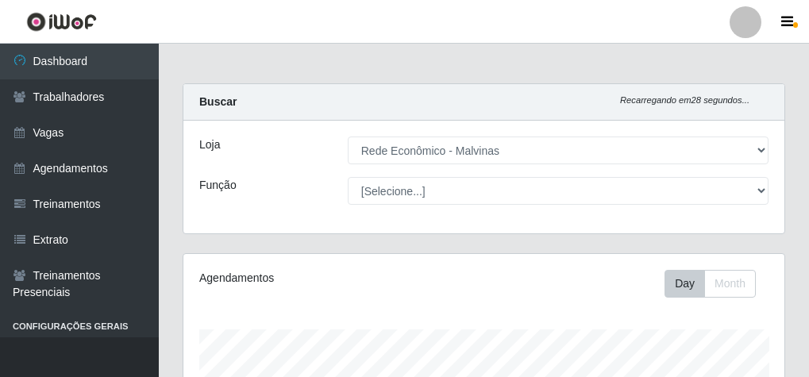 The height and width of the screenshot is (377, 809). I want to click on i: Recarregando em 28 segundos..., so click(684, 100).